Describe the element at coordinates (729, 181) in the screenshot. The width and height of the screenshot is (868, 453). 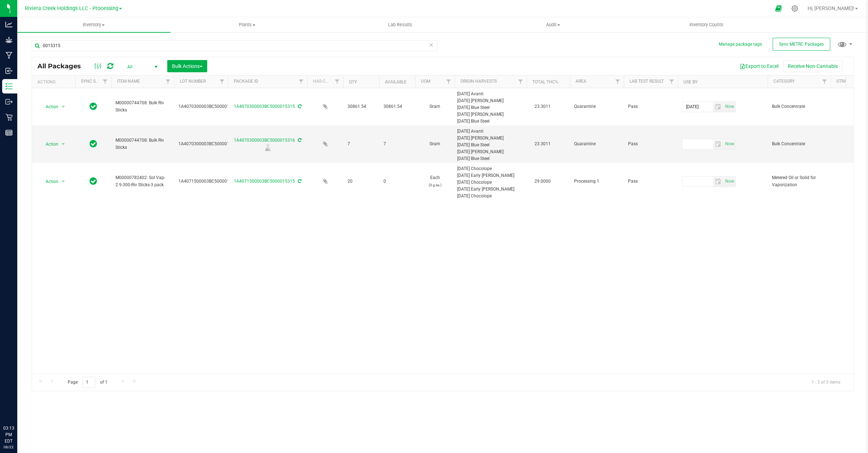
I see `span: Set Current date` at that location.